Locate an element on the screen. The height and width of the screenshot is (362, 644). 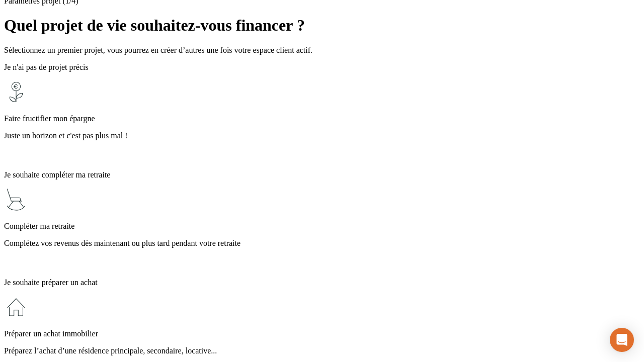
span: Sélectionnez un premier projet, vous pourrez en créer d’autres une fois votre espace client actif. is located at coordinates (158, 50).